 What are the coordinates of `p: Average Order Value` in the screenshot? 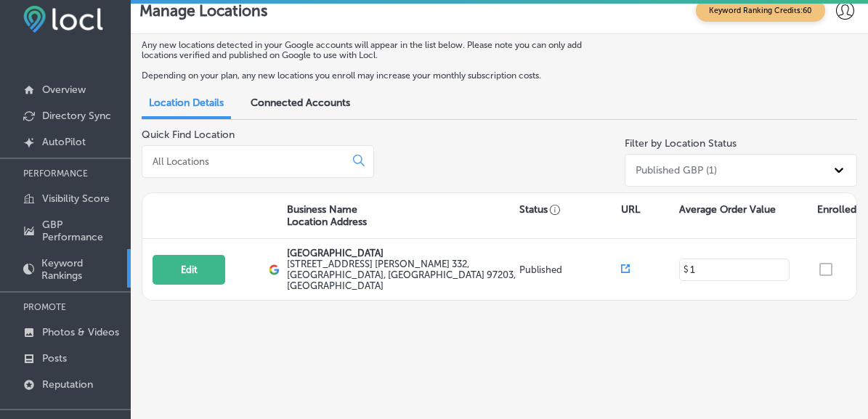 It's located at (727, 209).